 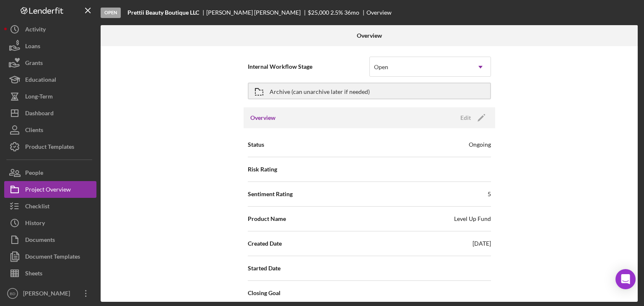 I want to click on span: Internal Workflow Stage, so click(x=309, y=66).